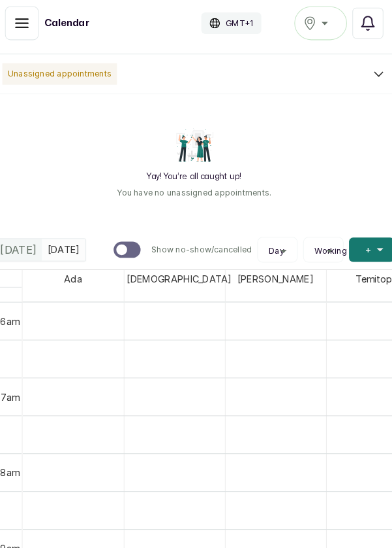 Image resolution: width=392 pixels, height=548 pixels. What do you see at coordinates (66, 78) in the screenshot?
I see `p: Unassigned appointments` at bounding box center [66, 78].